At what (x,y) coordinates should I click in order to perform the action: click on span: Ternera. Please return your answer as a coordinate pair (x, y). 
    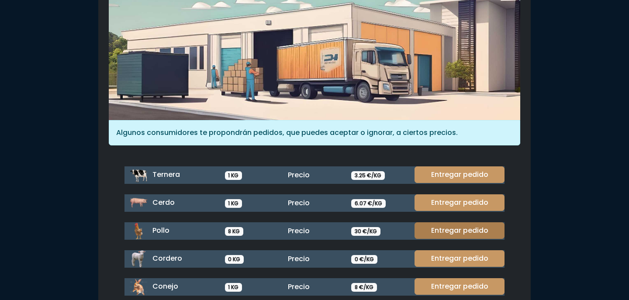
    Looking at the image, I should click on (166, 174).